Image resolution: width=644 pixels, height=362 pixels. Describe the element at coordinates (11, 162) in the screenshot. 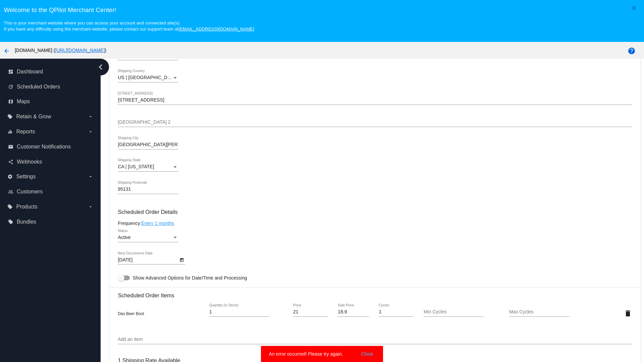

I see `i: share` at that location.